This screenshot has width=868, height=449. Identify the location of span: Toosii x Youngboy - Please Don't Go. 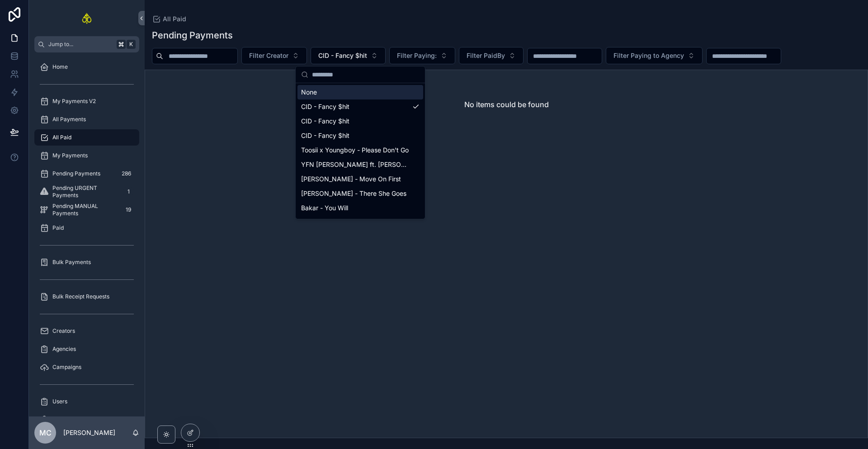
(355, 150).